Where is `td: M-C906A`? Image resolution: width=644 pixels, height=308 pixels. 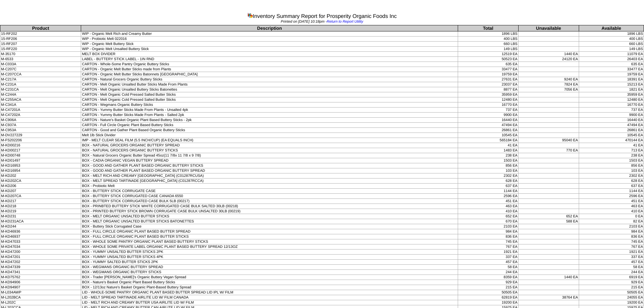
td: M-C906A is located at coordinates (40, 120).